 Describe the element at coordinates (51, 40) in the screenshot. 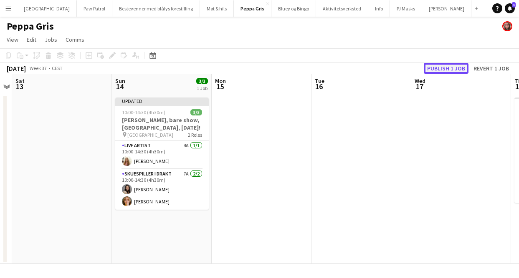

I see `span: Jobs` at that location.